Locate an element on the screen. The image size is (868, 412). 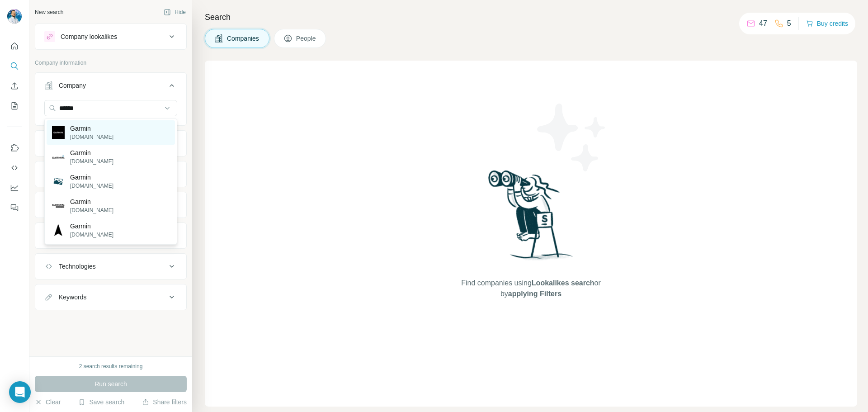
button: Employees (size) is located at coordinates (111, 235).